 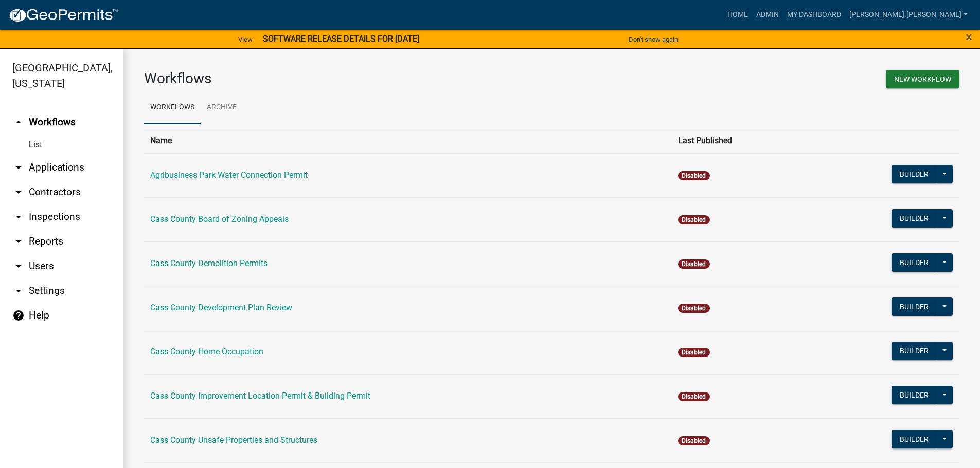 I want to click on th: Last Published, so click(x=743, y=140).